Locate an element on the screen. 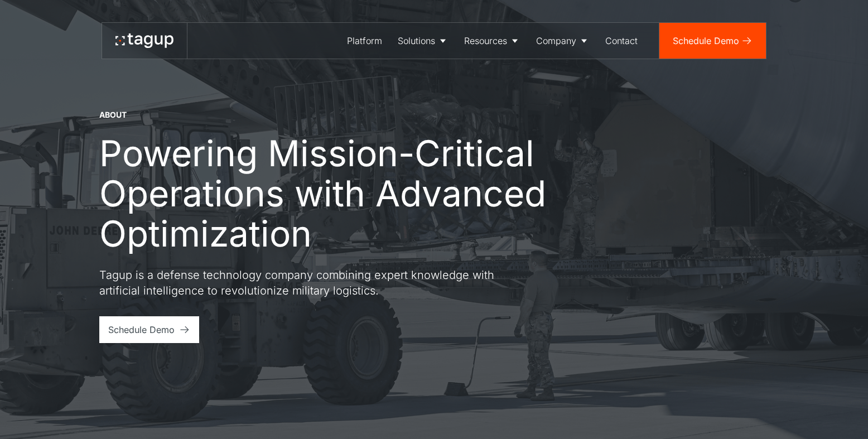 Image resolution: width=868 pixels, height=439 pixels. p: Tagup is a defense technology company combining expert knowledge with artificial intelligence to ... is located at coordinates (300, 283).